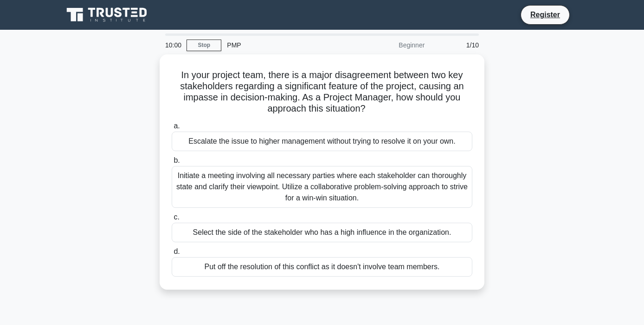  Describe the element at coordinates (177, 160) in the screenshot. I see `span: b.` at that location.